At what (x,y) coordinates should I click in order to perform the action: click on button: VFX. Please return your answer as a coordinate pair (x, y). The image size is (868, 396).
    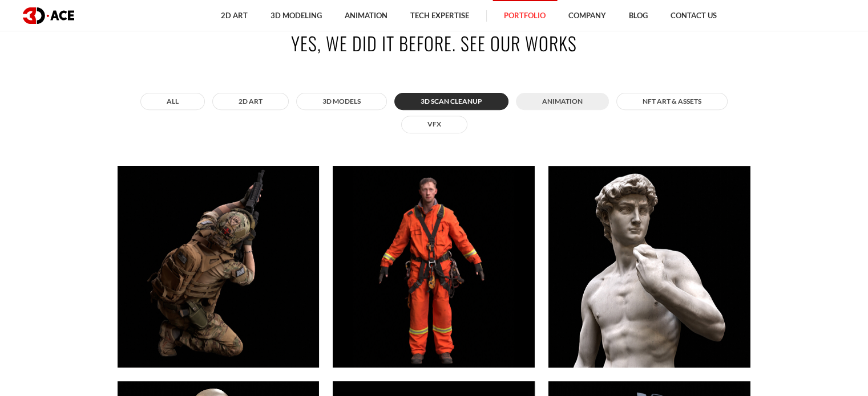
    Looking at the image, I should click on (434, 124).